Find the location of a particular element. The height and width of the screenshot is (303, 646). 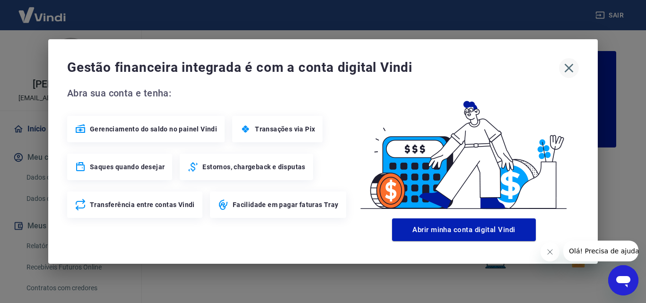

span: Saques quando desejar is located at coordinates (127, 167).